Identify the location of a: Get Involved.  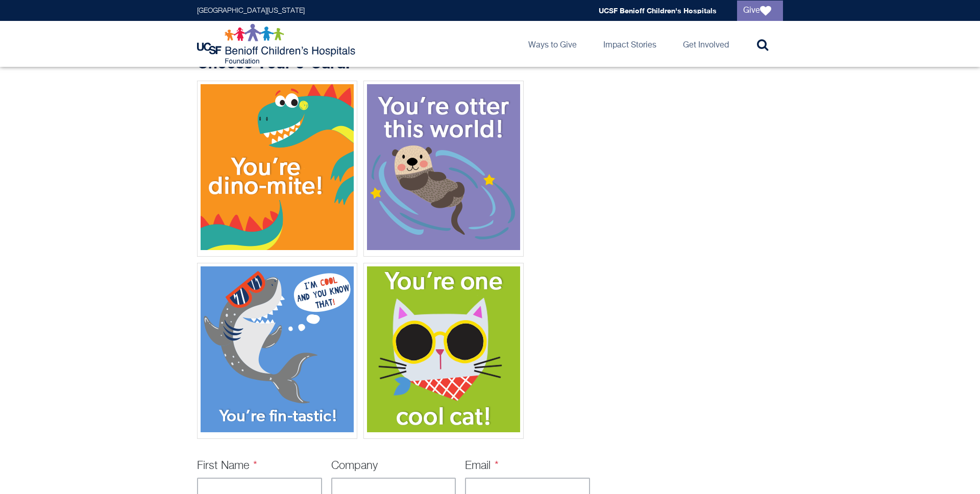
(706, 44).